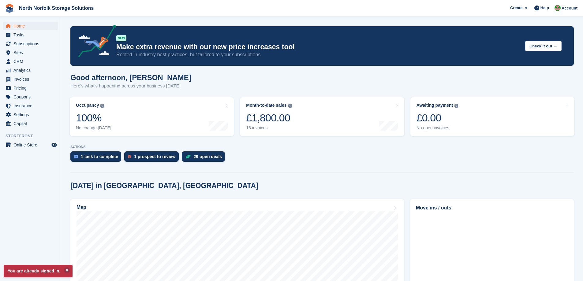 The height and width of the screenshot is (281, 583). What do you see at coordinates (87, 105) in the screenshot?
I see `div: Occupancy` at bounding box center [87, 105].